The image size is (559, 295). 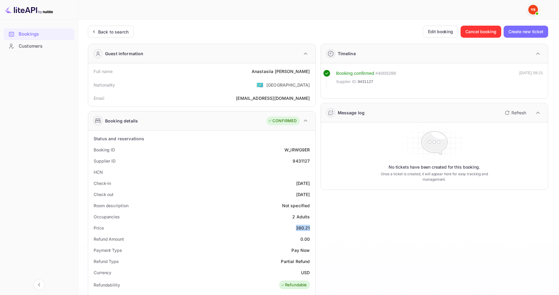 What do you see at coordinates (104, 194) in the screenshot?
I see `div: Check out` at bounding box center [104, 194].